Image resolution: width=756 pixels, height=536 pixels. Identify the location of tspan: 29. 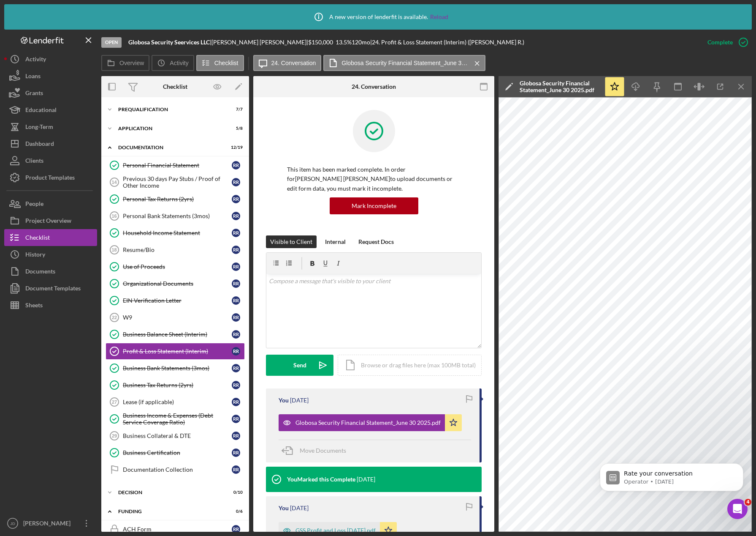
(114, 436).